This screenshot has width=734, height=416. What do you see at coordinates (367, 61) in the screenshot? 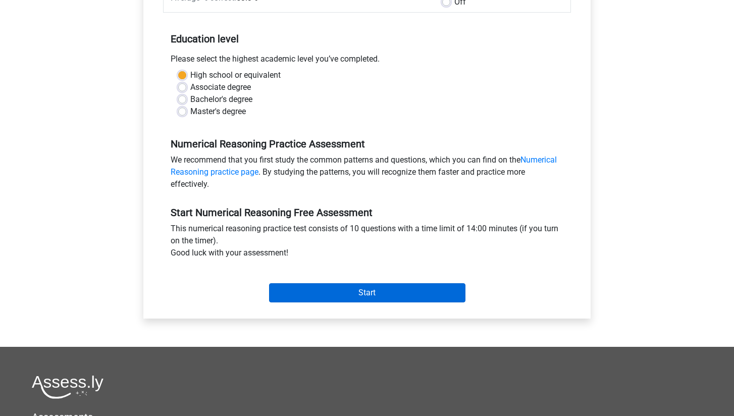
I see `div: Please select the highest academic level you’ve completed.` at bounding box center [367, 61].